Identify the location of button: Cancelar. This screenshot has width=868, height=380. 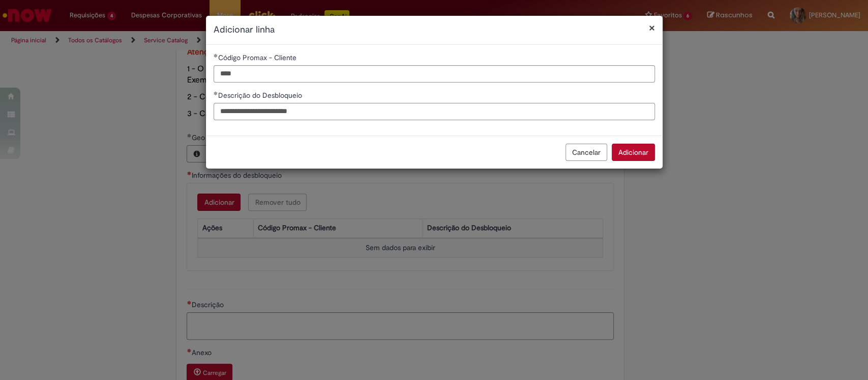
(586, 152).